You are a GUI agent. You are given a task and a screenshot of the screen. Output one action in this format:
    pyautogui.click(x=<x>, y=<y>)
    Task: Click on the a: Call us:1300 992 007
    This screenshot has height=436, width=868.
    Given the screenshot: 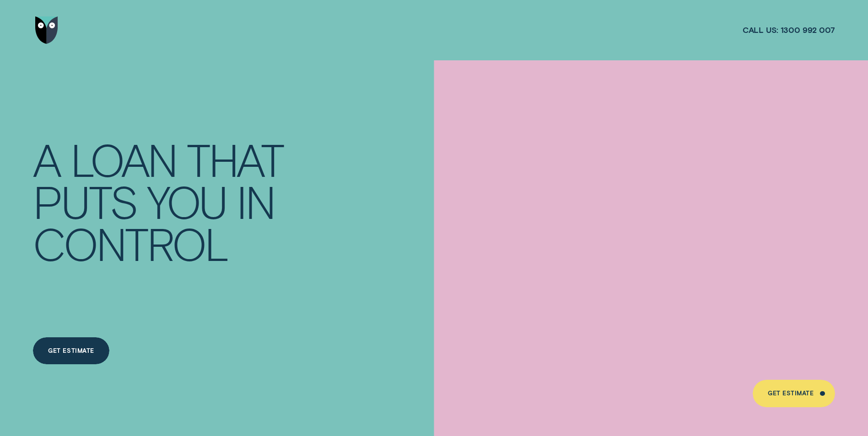 What is the action you would take?
    pyautogui.click(x=789, y=30)
    